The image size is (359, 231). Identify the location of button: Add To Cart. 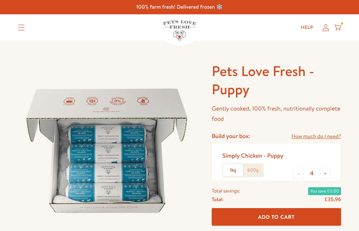
(276, 217).